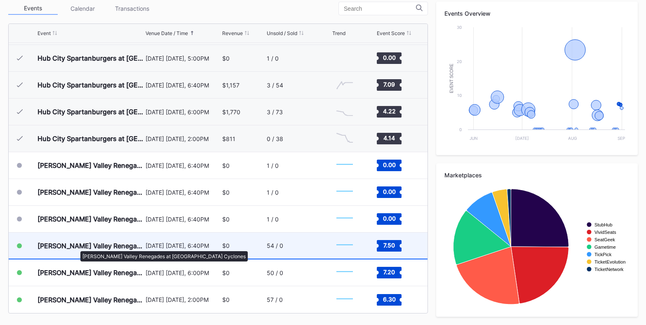 The height and width of the screenshot is (325, 646). What do you see at coordinates (232, 33) in the screenshot?
I see `div: Revenue` at bounding box center [232, 33].